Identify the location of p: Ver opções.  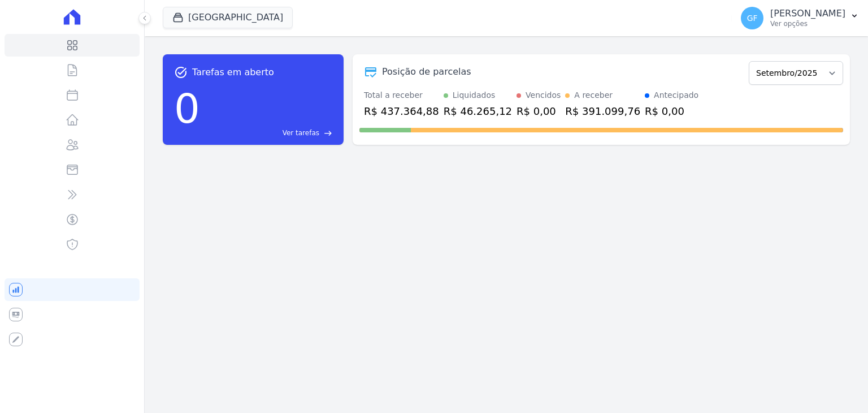
(808, 24).